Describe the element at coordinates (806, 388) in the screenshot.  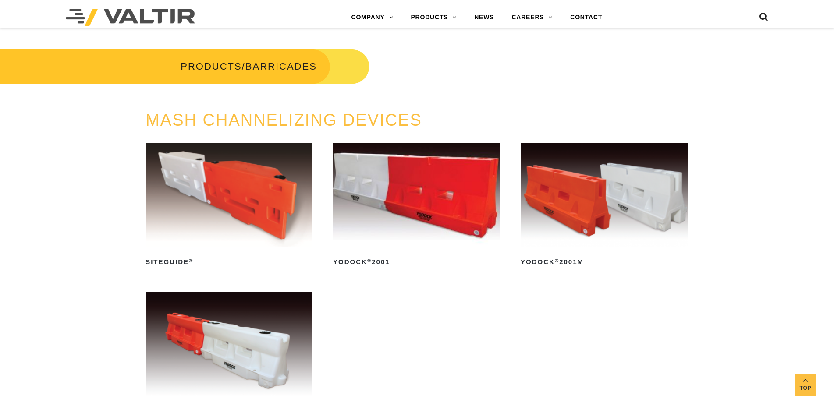
I see `span: Top` at that location.